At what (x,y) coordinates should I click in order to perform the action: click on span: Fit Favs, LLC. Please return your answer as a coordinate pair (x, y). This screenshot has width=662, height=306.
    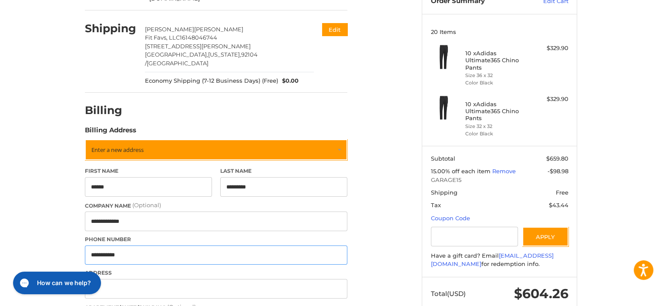
    Looking at the image, I should click on (162, 37).